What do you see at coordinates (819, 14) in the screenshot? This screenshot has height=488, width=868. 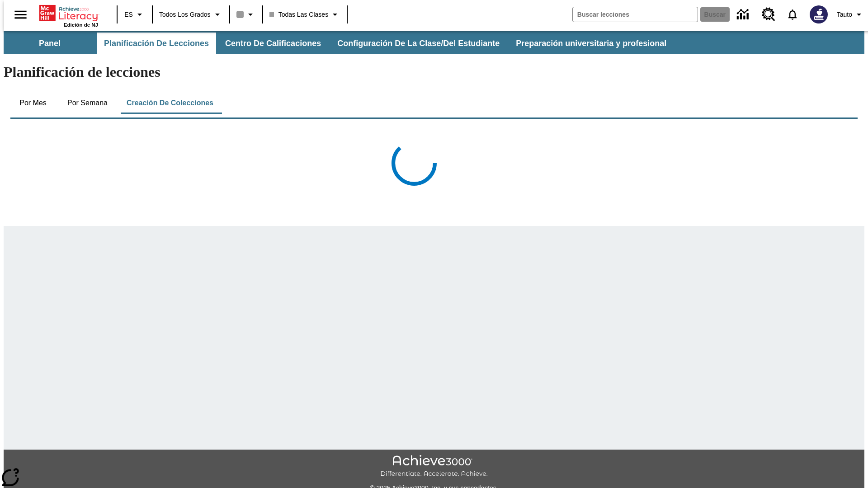 I see `img: Avatar` at bounding box center [819, 14].